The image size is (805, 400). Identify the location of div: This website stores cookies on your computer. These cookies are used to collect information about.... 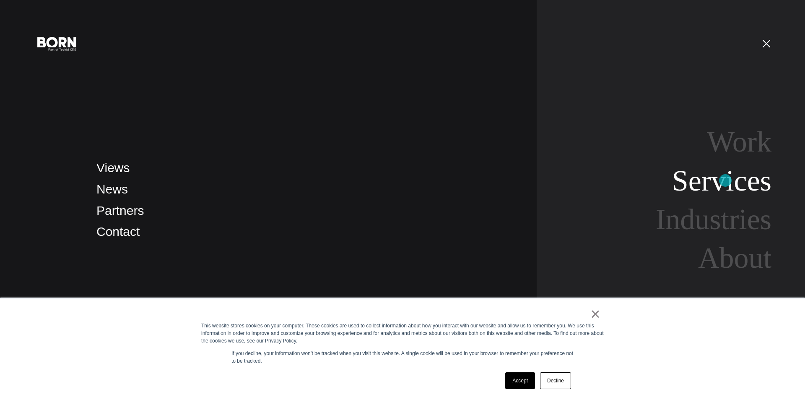
(403, 333).